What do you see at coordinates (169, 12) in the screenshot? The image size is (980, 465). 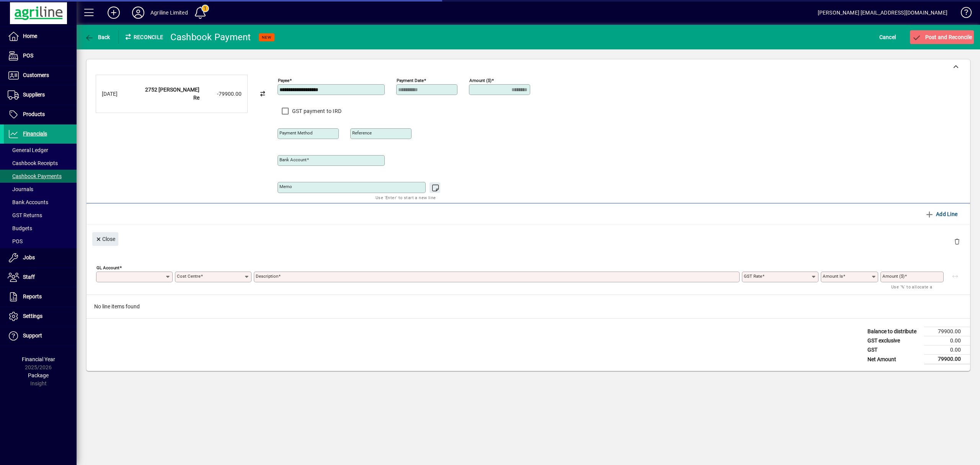 I see `div: Agriline Limited` at bounding box center [169, 12].